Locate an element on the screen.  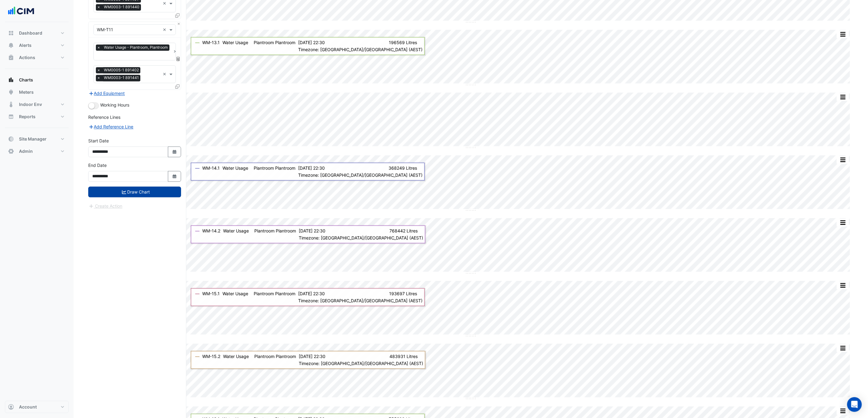
app-icon: Indoor Env is located at coordinates (11, 104).